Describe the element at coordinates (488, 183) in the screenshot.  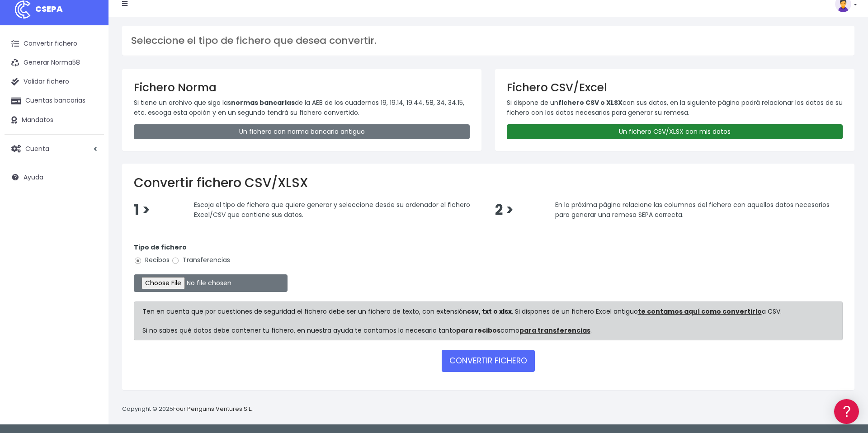
I see `h2: Convertir fichero CSV/XLSX` at that location.